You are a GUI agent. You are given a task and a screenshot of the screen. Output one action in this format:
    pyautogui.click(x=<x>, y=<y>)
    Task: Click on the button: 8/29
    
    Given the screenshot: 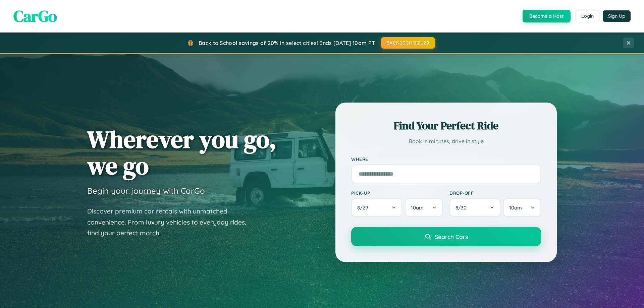 What is the action you would take?
    pyautogui.click(x=376, y=207)
    